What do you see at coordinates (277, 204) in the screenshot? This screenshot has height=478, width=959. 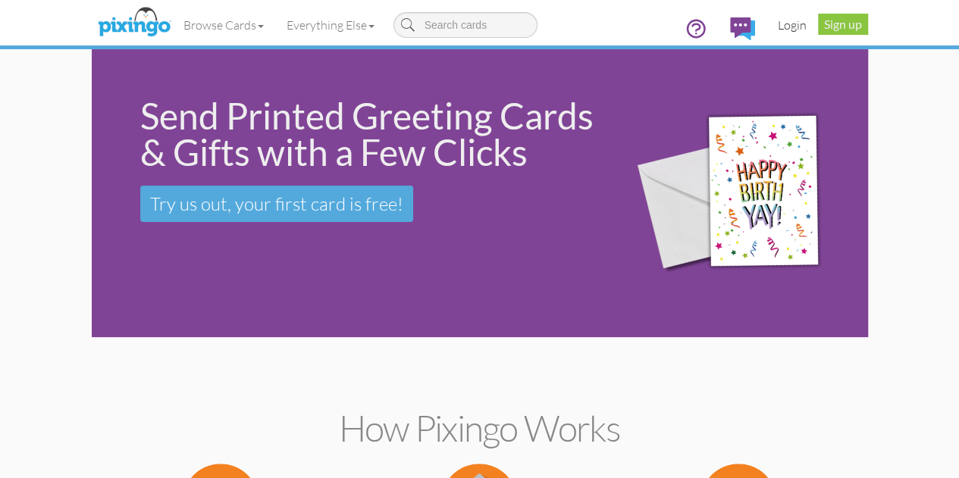 I see `a: Try us out, your first card is free!` at bounding box center [277, 204].